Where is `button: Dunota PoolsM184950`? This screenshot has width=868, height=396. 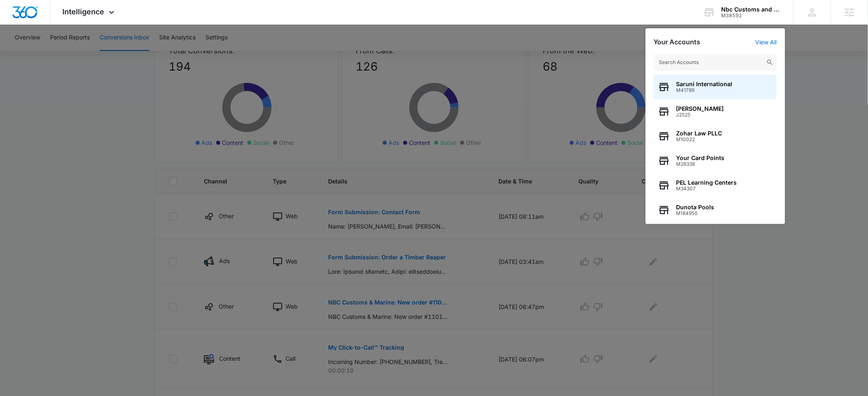 button: Dunota PoolsM184950 is located at coordinates (716, 210).